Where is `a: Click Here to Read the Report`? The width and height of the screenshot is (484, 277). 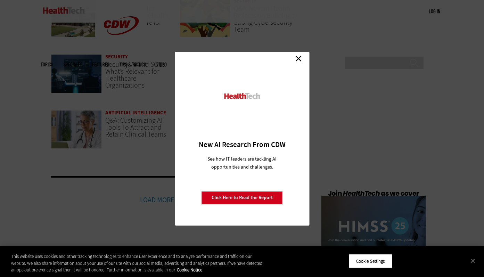
a: Click Here to Read the Report is located at coordinates (242, 198).